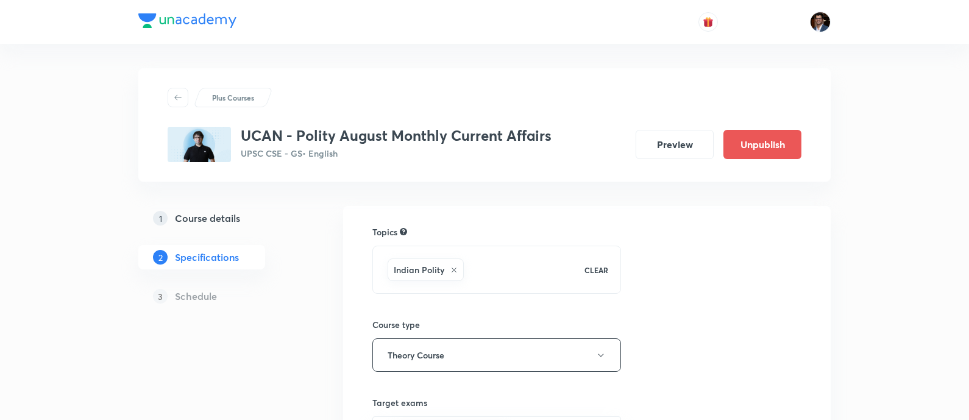 This screenshot has width=969, height=420. What do you see at coordinates (187, 21) in the screenshot?
I see `img: Company Logo` at bounding box center [187, 21].